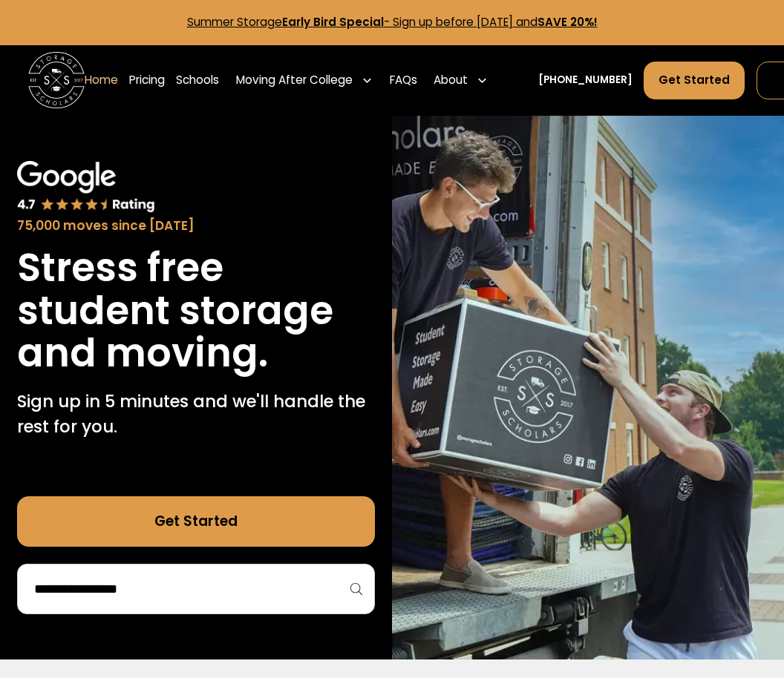 The image size is (784, 678). I want to click on strong: SAVE 20%!, so click(567, 22).